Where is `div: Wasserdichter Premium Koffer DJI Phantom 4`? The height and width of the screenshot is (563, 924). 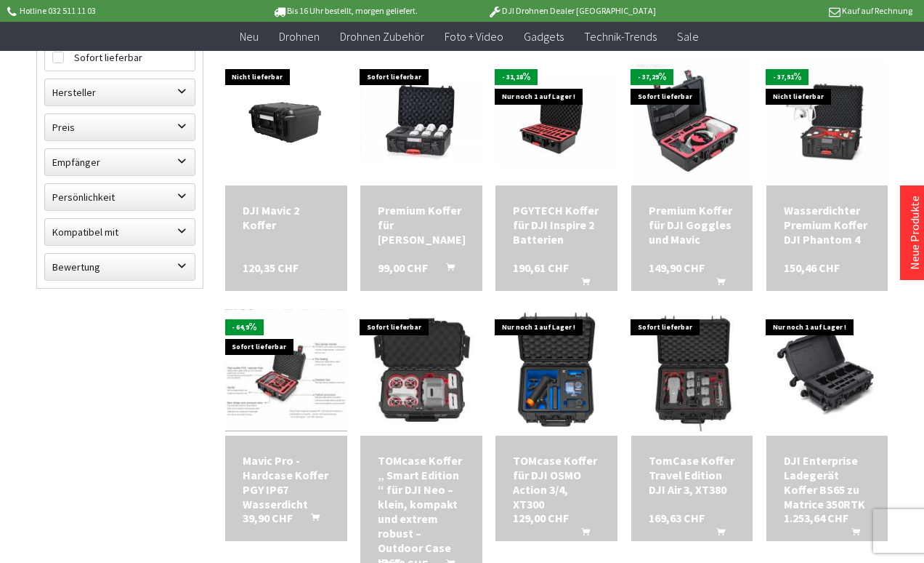 div: Wasserdichter Premium Koffer DJI Phantom 4 is located at coordinates (827, 225).